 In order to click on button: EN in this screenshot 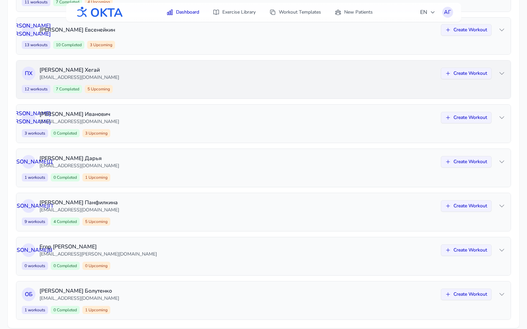, I will do `click(427, 12)`.